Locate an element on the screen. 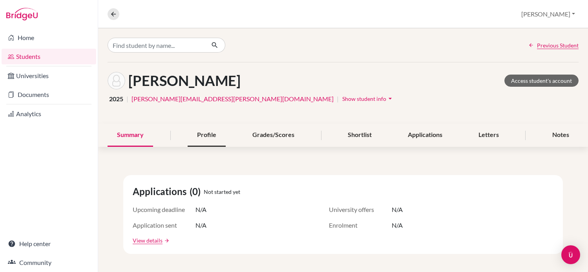 Image resolution: width=588 pixels, height=272 pixels. a: Access student's account is located at coordinates (541, 80).